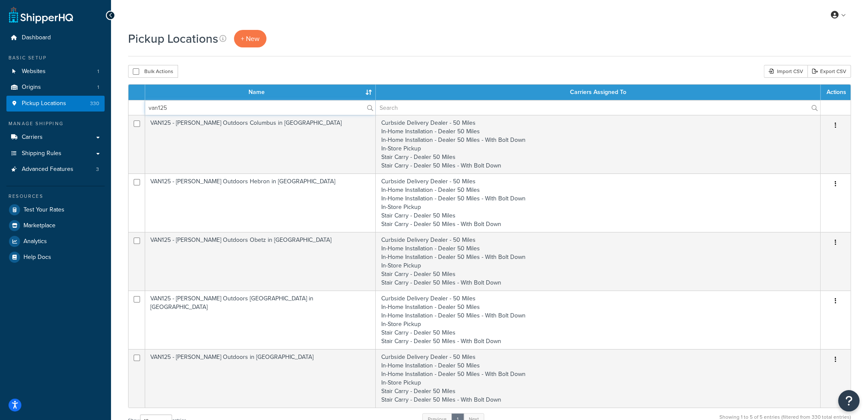  I want to click on div: Manage Shipping, so click(55, 123).